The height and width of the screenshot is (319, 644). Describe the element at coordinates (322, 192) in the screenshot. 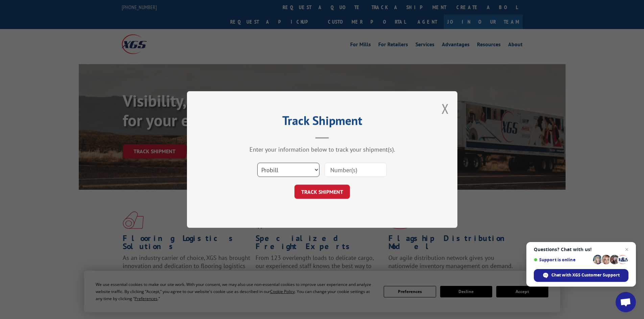

I see `button: TRACK SHIPMENT` at that location.